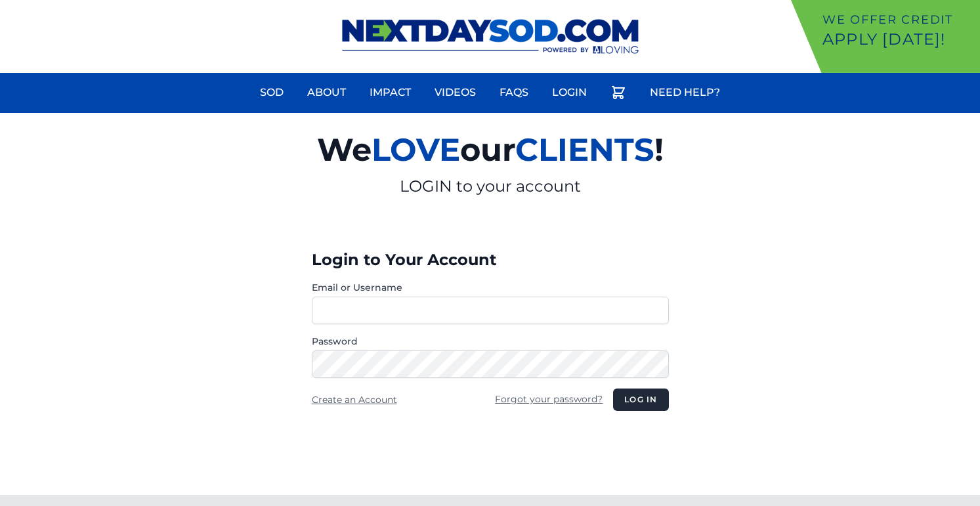 The height and width of the screenshot is (506, 980). Describe the element at coordinates (641, 400) in the screenshot. I see `button: Log in` at that location.